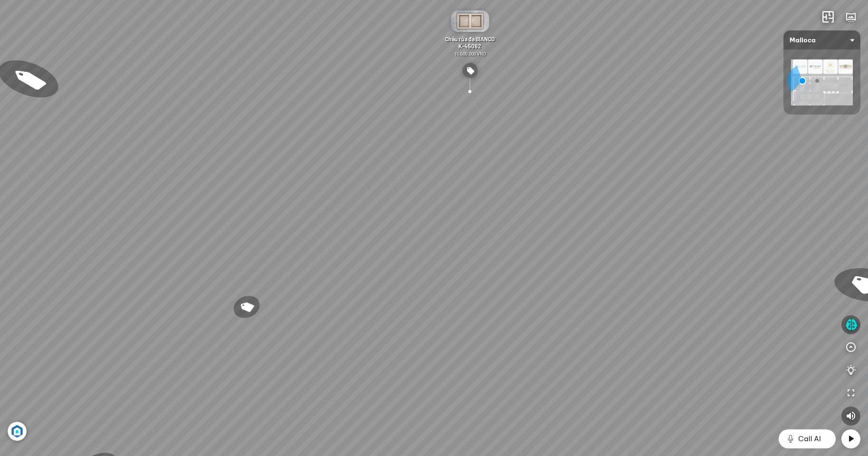  Describe the element at coordinates (470, 42) in the screenshot. I see `span: Chậu rửa đá BIANCO K-45062` at that location.